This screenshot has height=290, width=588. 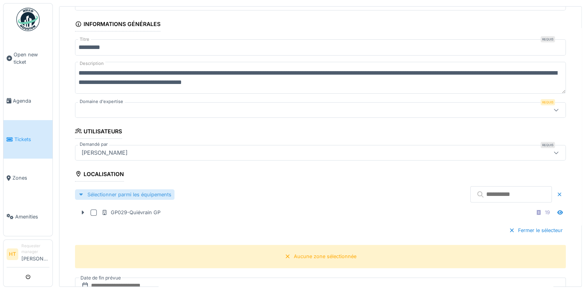 What do you see at coordinates (32, 139) in the screenshot?
I see `span: Tickets` at bounding box center [32, 139].